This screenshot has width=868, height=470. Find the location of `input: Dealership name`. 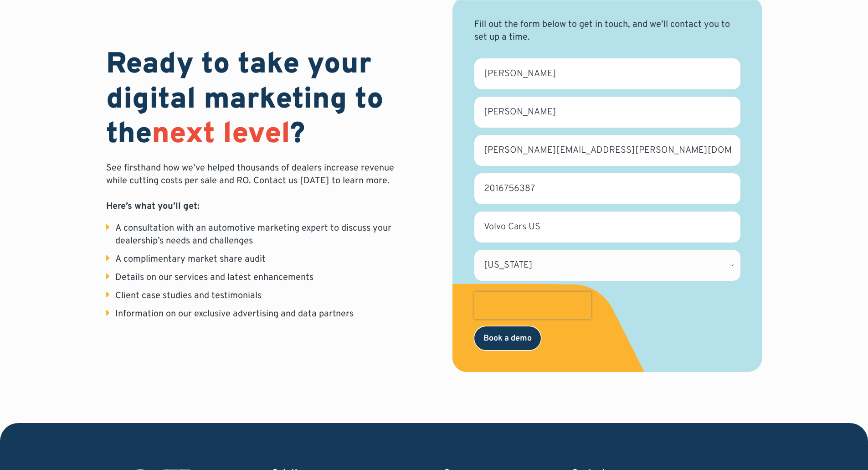

input: Dealership name is located at coordinates (607, 227).